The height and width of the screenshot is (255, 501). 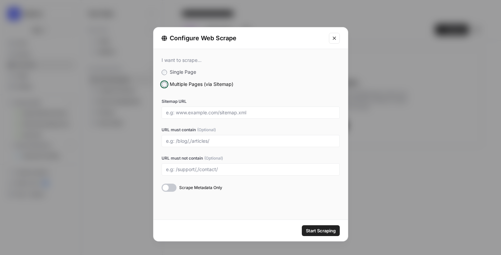 I want to click on input: e.g: www.example.com/sitemap.xml, so click(x=251, y=113).